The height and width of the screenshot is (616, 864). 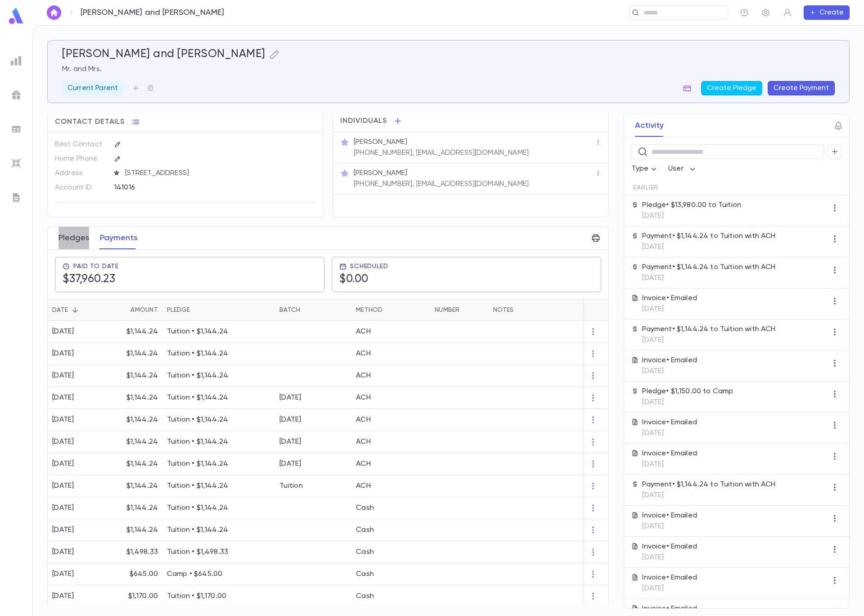 I want to click on span: User, so click(x=676, y=169).